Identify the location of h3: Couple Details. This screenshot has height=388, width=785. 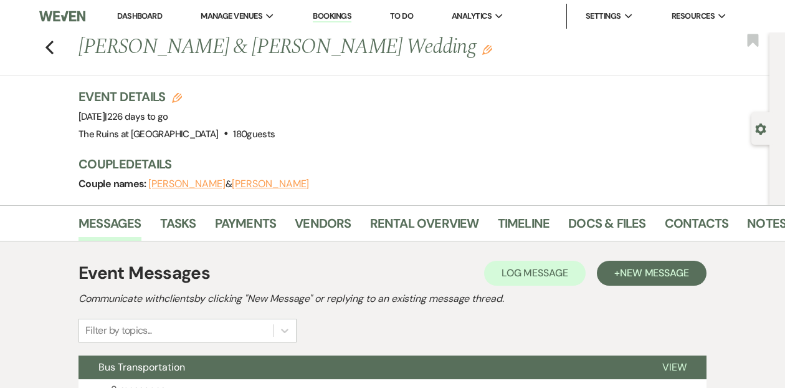
(418, 164).